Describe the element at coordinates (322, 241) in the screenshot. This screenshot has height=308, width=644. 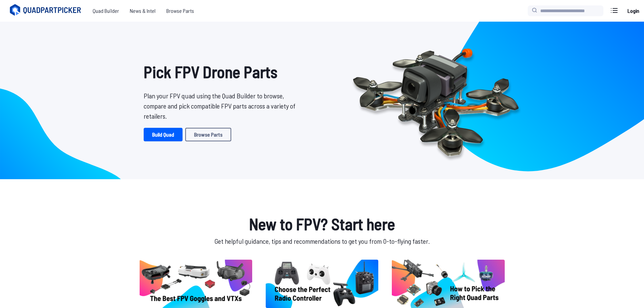
I see `p: Get helpful guidance, tips and recommendations to get you from 0-to-flying faster.` at that location.